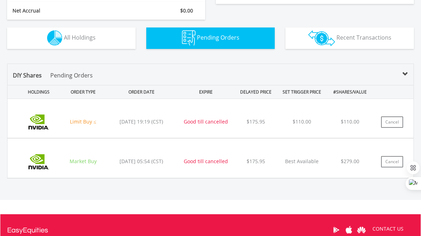 The image size is (421, 236). I want to click on span: $279.00, so click(350, 161).